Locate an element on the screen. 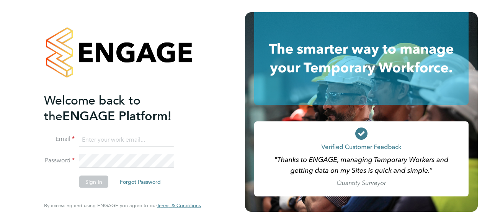 Image resolution: width=490 pixels, height=224 pixels. span: Welcome back to the is located at coordinates (92, 108).